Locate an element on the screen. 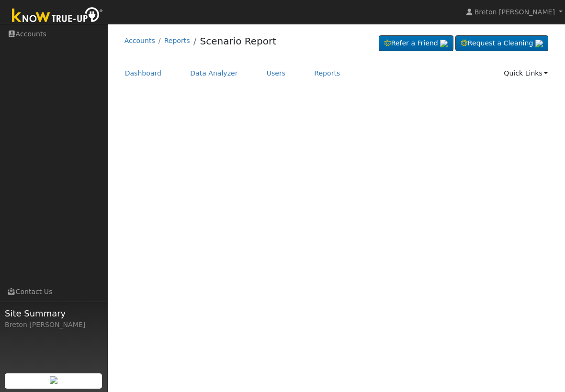 The width and height of the screenshot is (565, 392). a: Request a Cleaning is located at coordinates (502, 44).